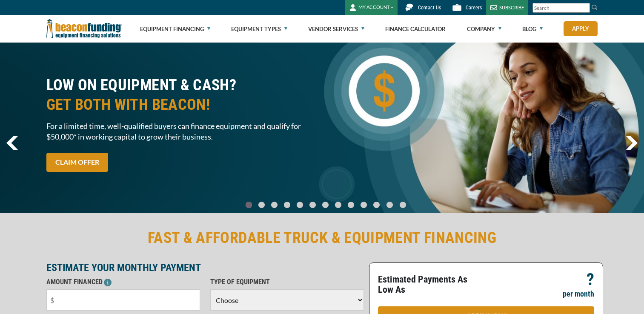  I want to click on a: Go To Slide 2, so click(274, 204).